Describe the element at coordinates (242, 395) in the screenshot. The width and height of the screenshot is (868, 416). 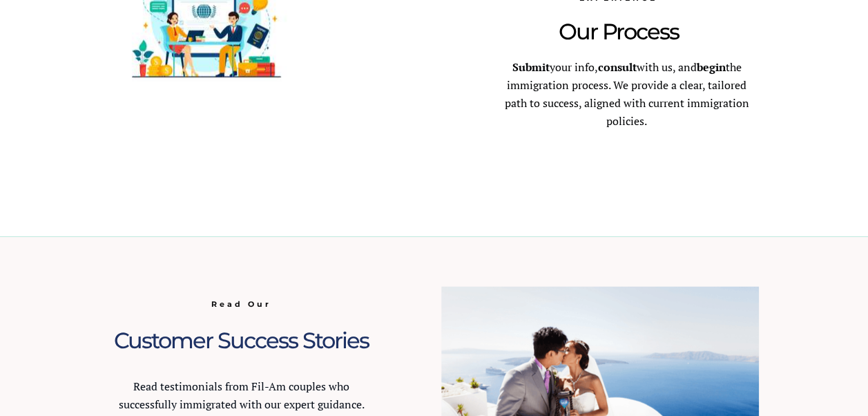
I see `span: Read testimonials from Fil-Am couples who successfully immigrated with our expert guidance.` at that location.